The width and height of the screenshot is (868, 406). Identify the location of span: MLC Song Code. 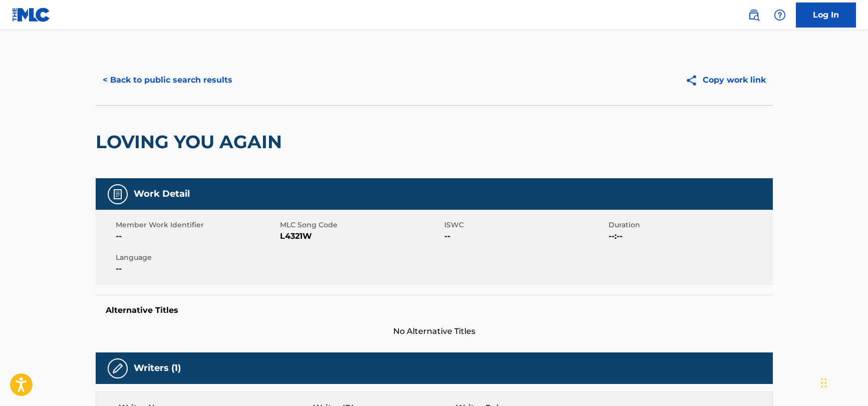
(360, 225).